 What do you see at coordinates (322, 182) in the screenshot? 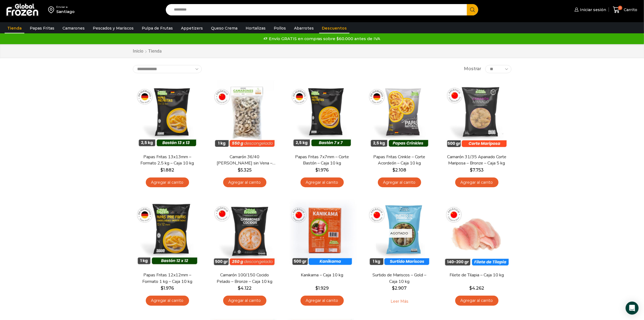
I see `a: Agregar al carrito: “Papas Fritas 7x7mm - Corte Bastón - Caja 10 kg”` at bounding box center [322, 182].